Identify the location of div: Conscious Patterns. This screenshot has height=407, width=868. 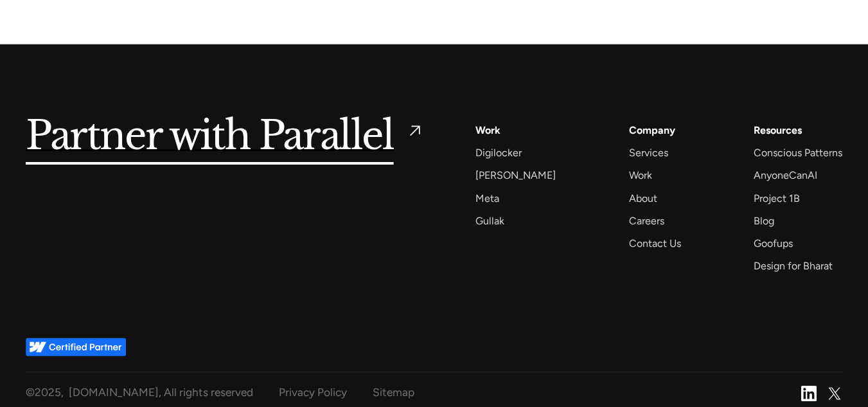
(798, 152).